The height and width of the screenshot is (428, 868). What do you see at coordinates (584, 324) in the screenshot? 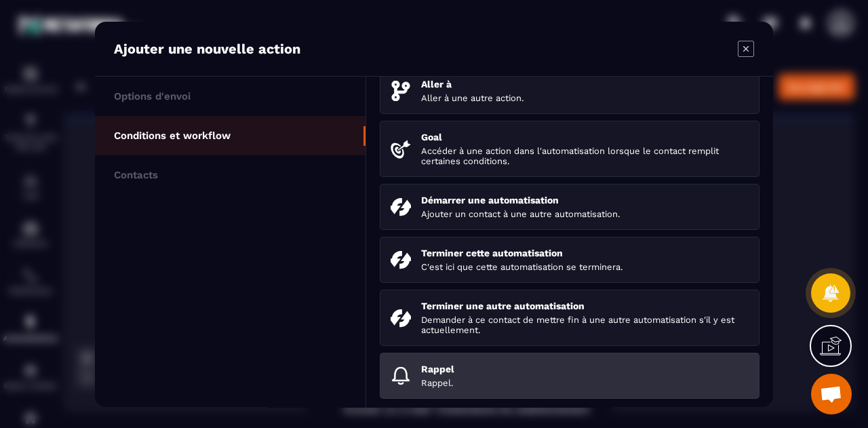
I see `p: Demander à ce contact de mettre fin à une autre automatisation s'il y est actuellement.` at bounding box center [584, 324].